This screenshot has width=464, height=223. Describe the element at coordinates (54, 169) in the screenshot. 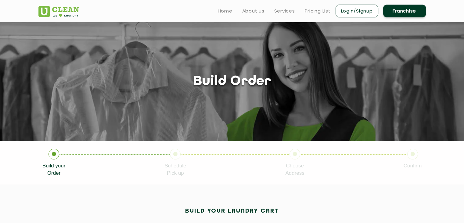

I see `p: Build your Order` at that location.